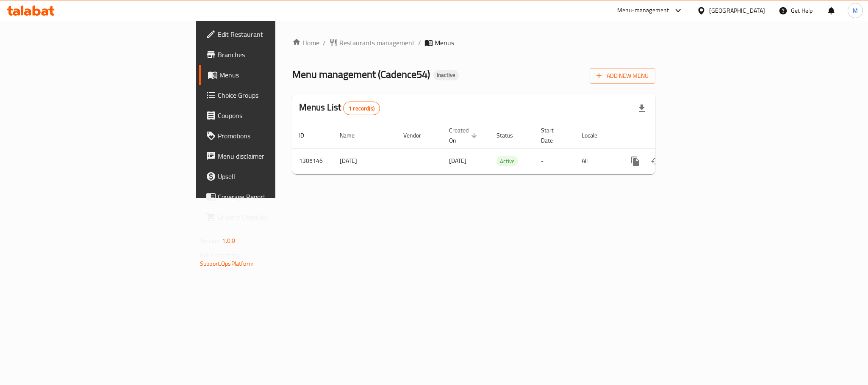 The height and width of the screenshot is (385, 868). I want to click on span: 1 record(s), so click(361, 108).